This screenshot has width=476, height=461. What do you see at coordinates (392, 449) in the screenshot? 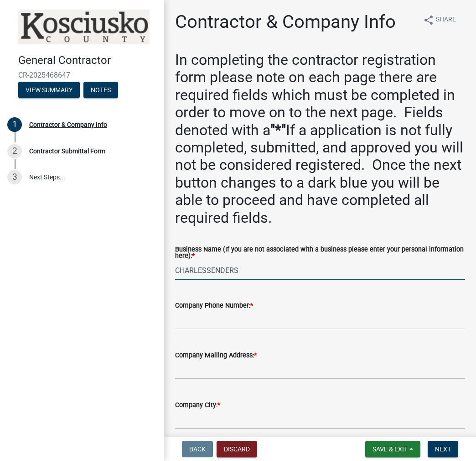
I see `button: Save & Exit` at bounding box center [392, 449].